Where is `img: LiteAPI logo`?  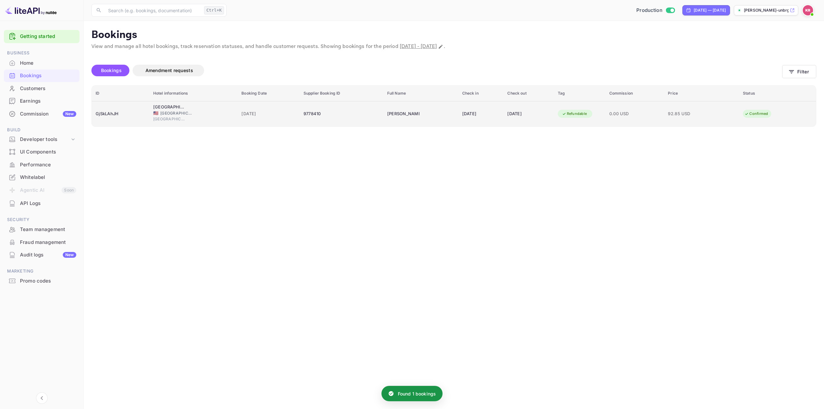 img: LiteAPI logo is located at coordinates (31, 10).